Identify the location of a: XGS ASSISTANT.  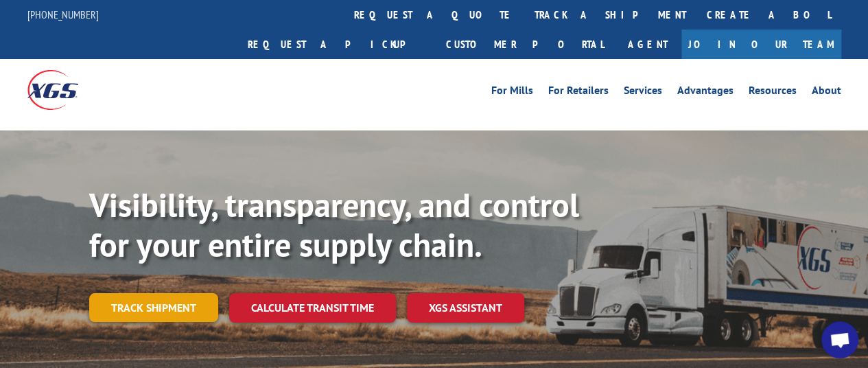
(465, 308).